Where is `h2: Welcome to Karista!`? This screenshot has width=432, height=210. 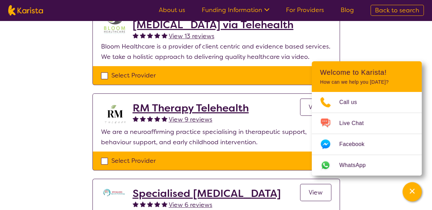 h2: Welcome to Karista! is located at coordinates (367, 72).